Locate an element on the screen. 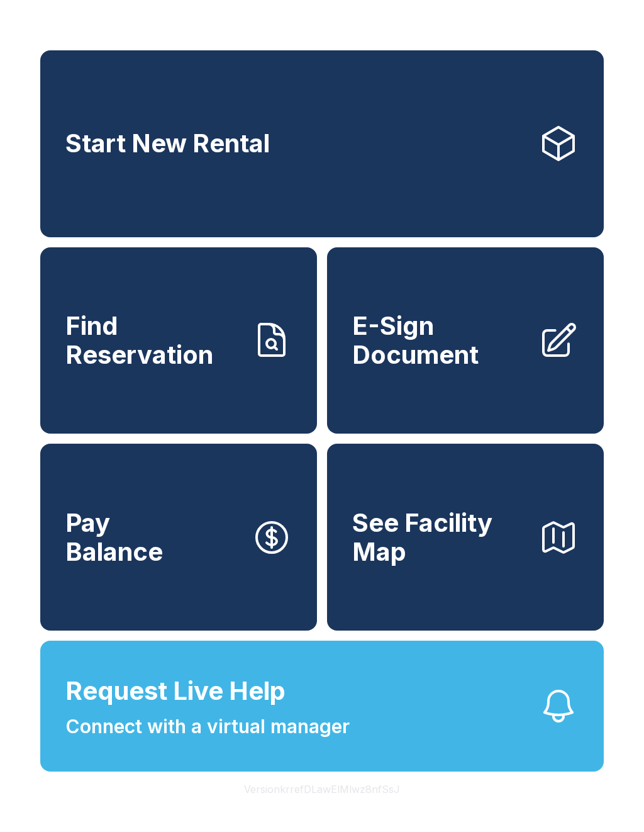 The width and height of the screenshot is (644, 832). span: Find Reservation is located at coordinates (153, 340).